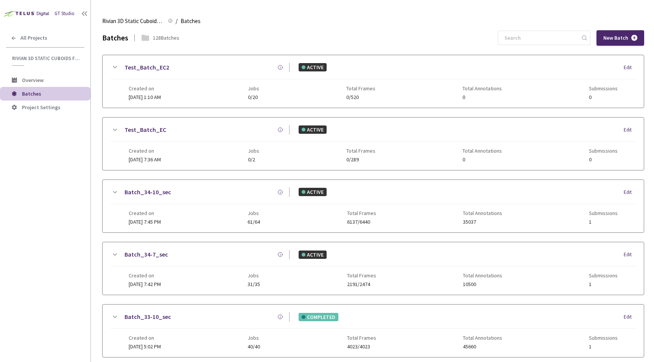 Image resolution: width=654 pixels, height=362 pixels. Describe the element at coordinates (41, 107) in the screenshot. I see `span: Project Settings` at that location.